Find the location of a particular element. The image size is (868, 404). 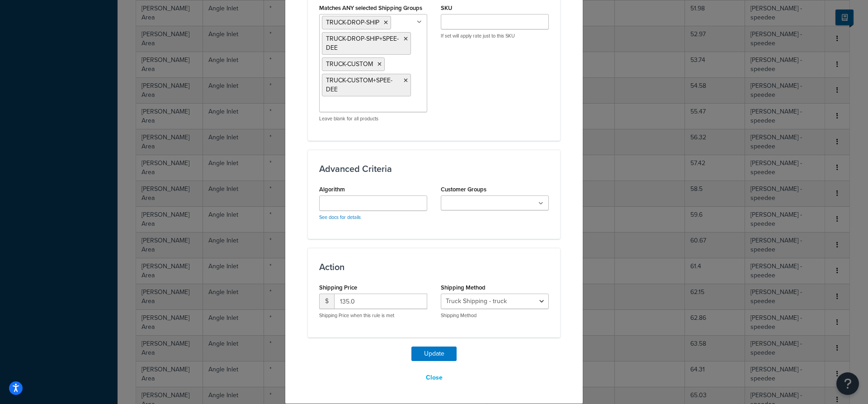

button: Update is located at coordinates (434, 354).